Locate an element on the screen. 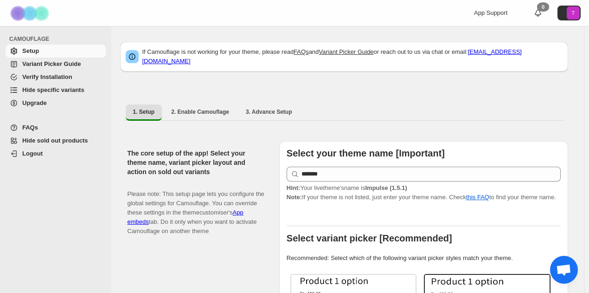  b: Select your theme name [Important] is located at coordinates (366, 153).